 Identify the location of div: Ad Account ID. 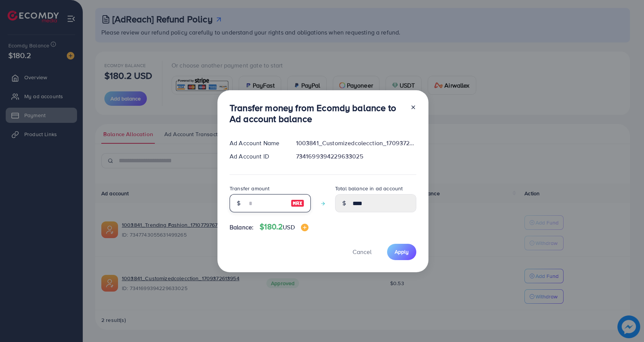
(257, 156).